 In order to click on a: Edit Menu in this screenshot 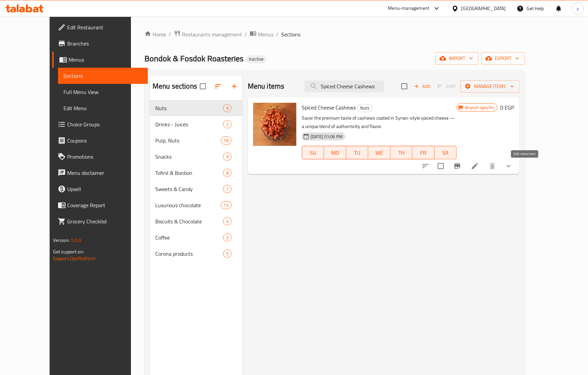, I will do `click(103, 108)`.